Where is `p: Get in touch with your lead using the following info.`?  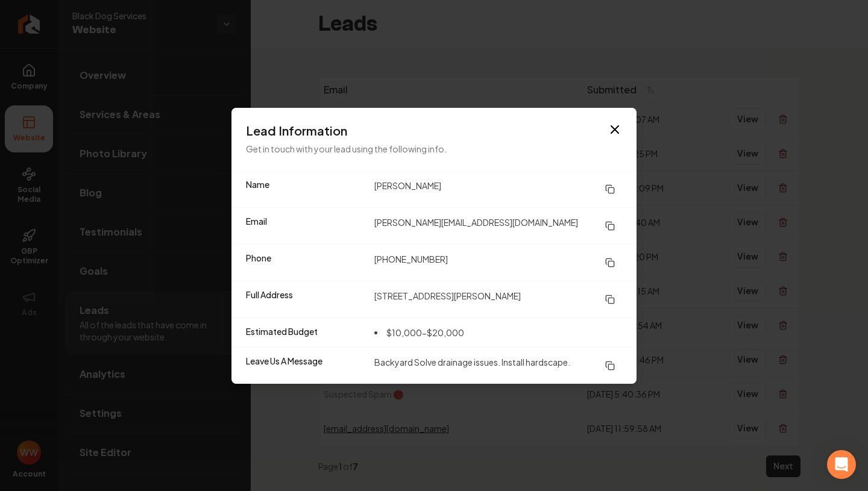
p: Get in touch with your lead using the following info. is located at coordinates (434, 149).